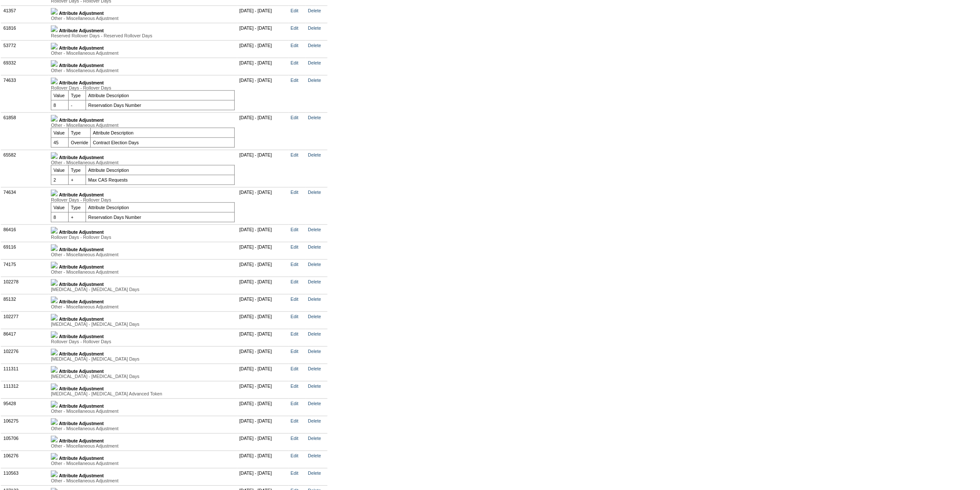 Image resolution: width=980 pixels, height=490 pixels. I want to click on td: Max CAS Requests, so click(160, 179).